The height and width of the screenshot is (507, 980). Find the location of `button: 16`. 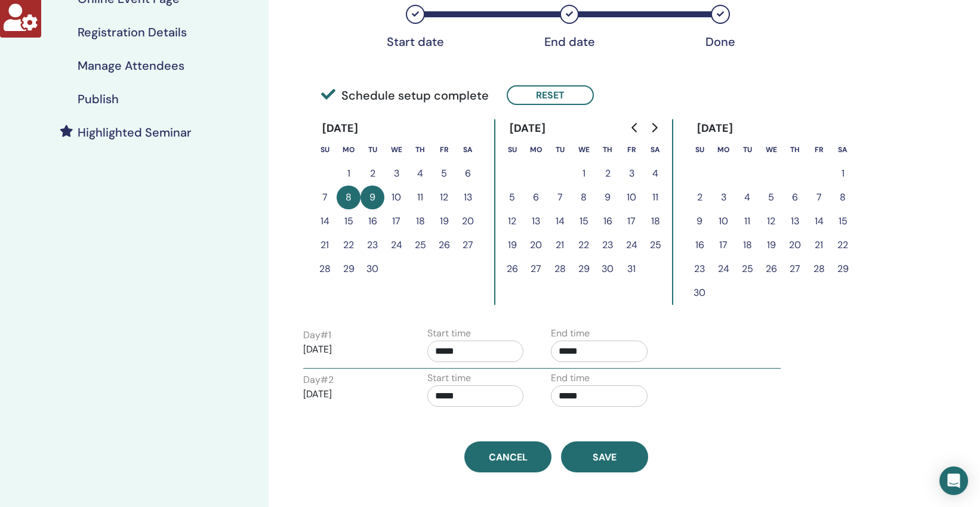

button: 16 is located at coordinates (372, 222).